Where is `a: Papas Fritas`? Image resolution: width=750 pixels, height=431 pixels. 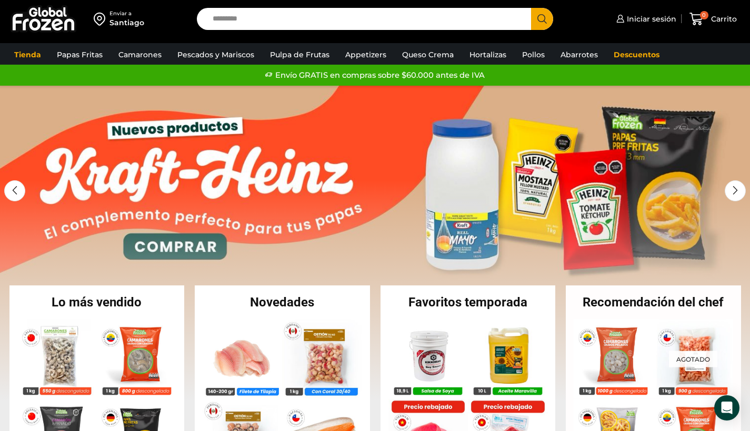 a: Papas Fritas is located at coordinates (79, 55).